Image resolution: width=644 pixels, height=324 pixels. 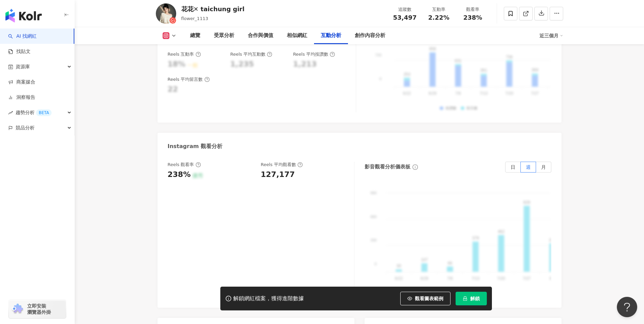 I want to click on button: 解鎖, so click(x=471, y=299).